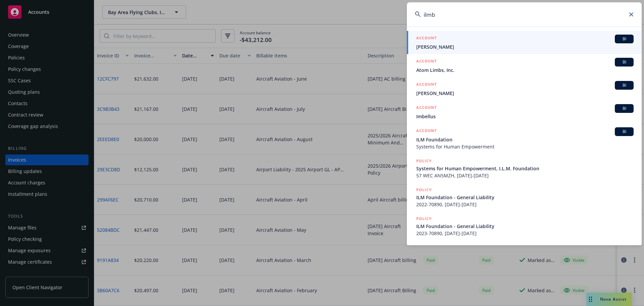 This screenshot has height=306, width=644. Describe the element at coordinates (526, 70) in the screenshot. I see `span: Atom Limbs, Inc.` at that location.